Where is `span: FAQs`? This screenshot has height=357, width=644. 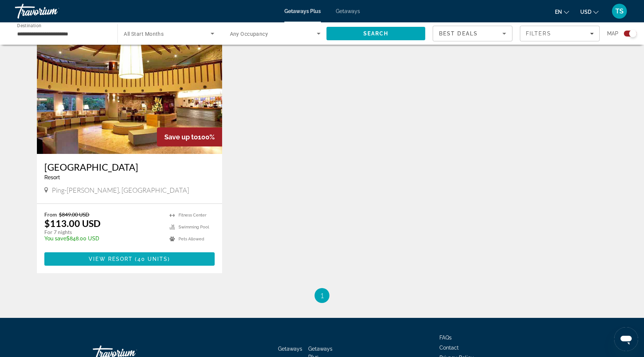 span: FAQs is located at coordinates (445, 338).